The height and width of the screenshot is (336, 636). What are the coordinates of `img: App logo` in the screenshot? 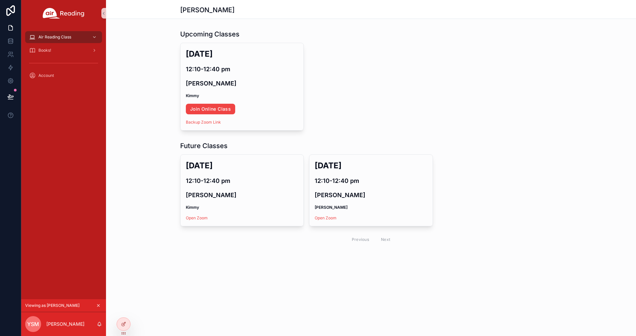 It's located at (64, 13).